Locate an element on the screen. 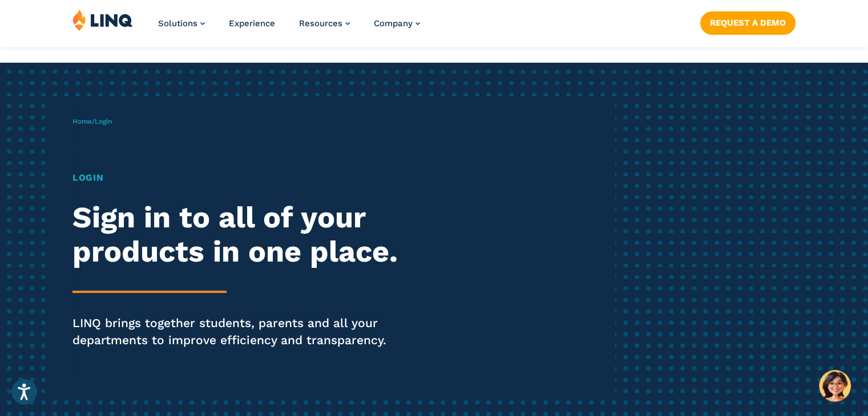 This screenshot has height=416, width=868. a: Company is located at coordinates (397, 23).